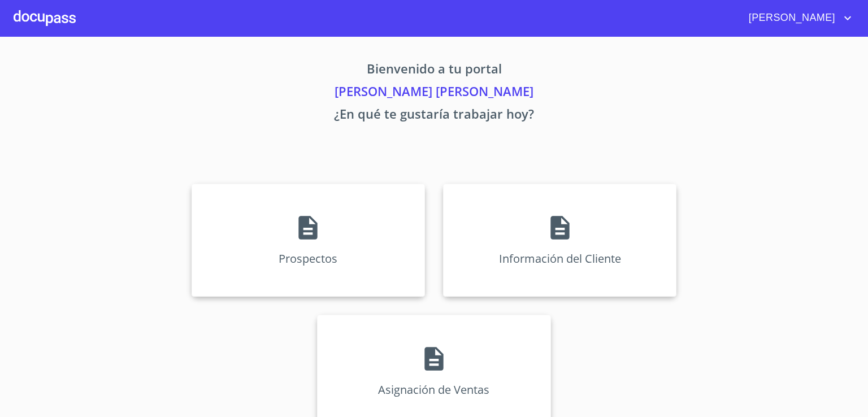  What do you see at coordinates (560, 258) in the screenshot?
I see `p: Información del Cliente` at bounding box center [560, 258].